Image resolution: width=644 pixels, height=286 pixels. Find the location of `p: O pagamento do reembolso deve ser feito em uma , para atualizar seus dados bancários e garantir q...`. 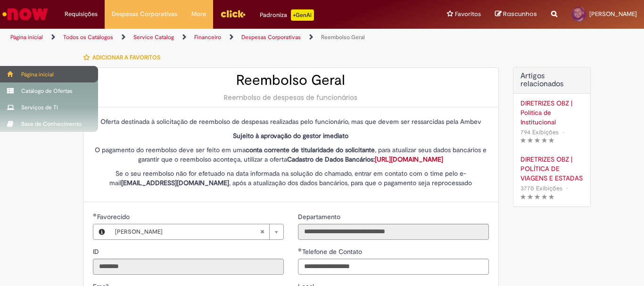

p: O pagamento do reembolso deve ser feito em uma , para atualizar seus dados bancários e garantir q... is located at coordinates (291, 155).